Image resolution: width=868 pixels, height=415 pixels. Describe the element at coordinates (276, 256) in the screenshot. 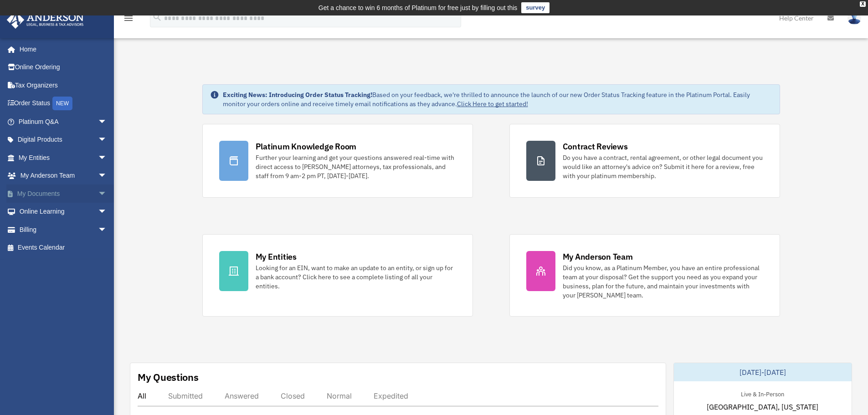

I see `div: My Entities` at that location.